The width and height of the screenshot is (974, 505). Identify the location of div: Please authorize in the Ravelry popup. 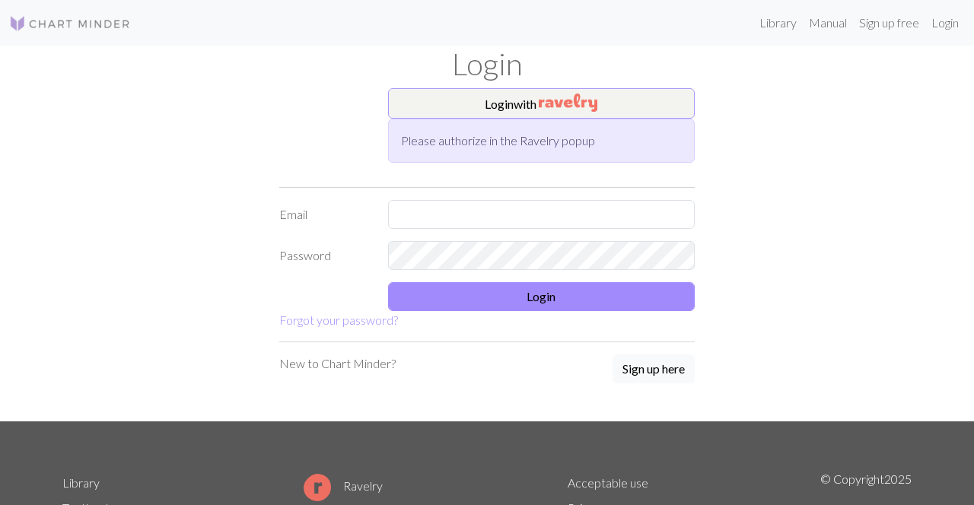
(542, 141).